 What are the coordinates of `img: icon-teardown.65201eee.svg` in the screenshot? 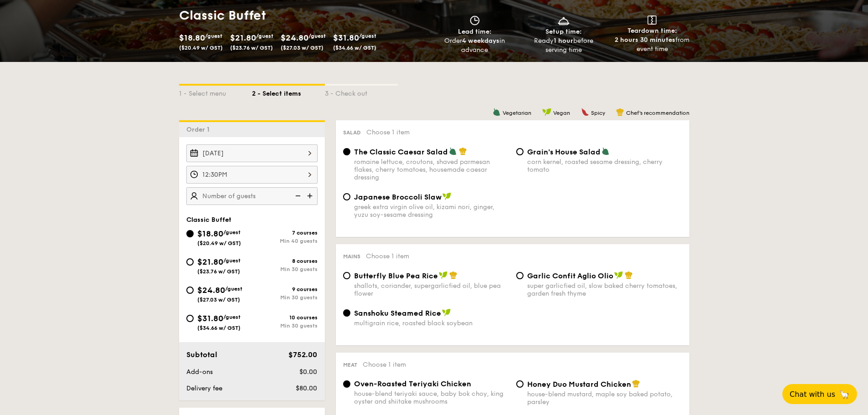 It's located at (652, 20).